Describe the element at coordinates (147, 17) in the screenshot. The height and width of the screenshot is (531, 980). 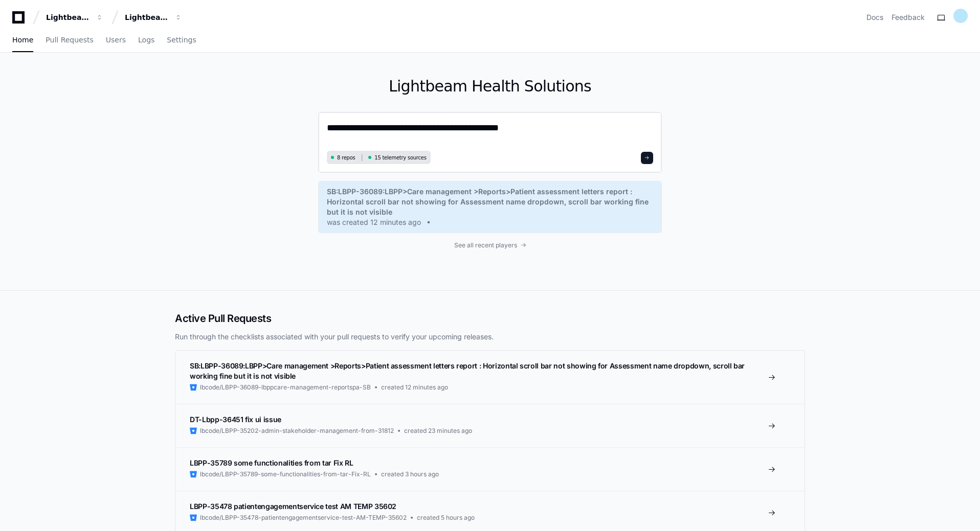
I see `div: Lightbeam Health Solutions` at that location.